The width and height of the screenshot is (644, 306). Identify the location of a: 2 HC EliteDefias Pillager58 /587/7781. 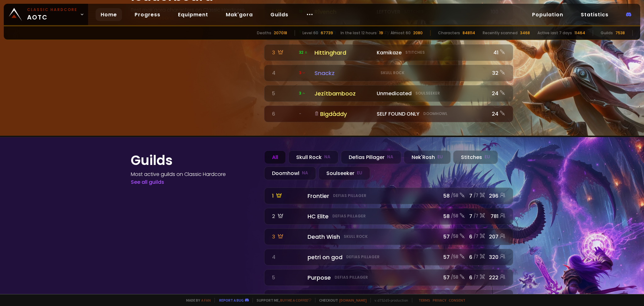
(388, 216).